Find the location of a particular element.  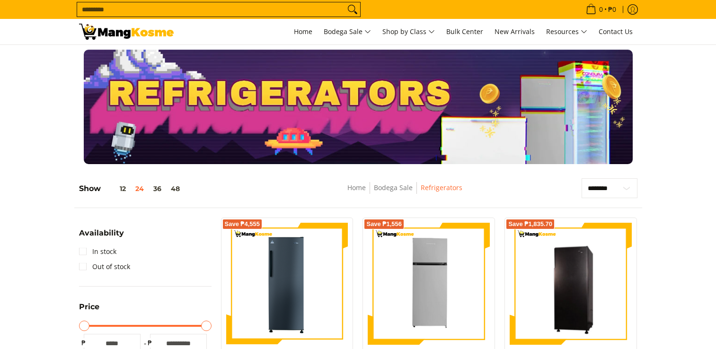

span: Home is located at coordinates (303, 31).